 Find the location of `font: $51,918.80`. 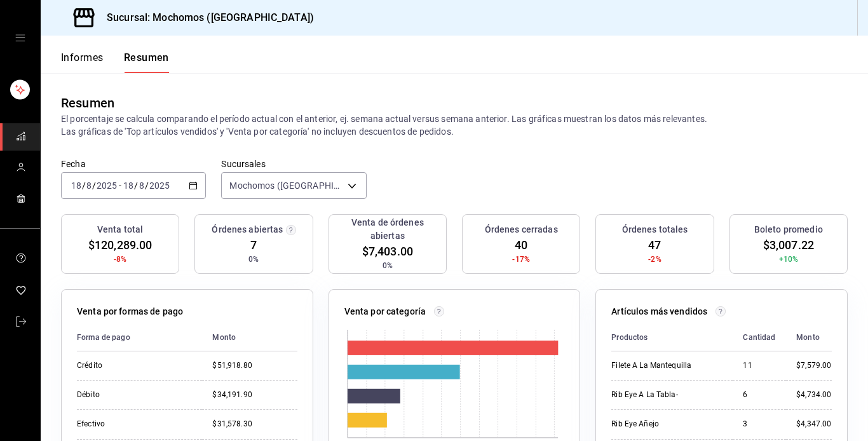

font: $51,918.80 is located at coordinates (231, 365).